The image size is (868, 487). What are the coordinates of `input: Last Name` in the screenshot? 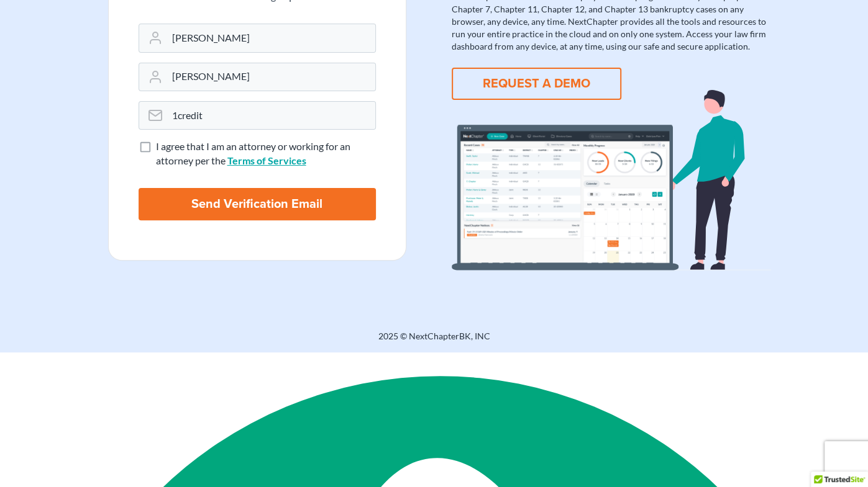 It's located at (271, 77).